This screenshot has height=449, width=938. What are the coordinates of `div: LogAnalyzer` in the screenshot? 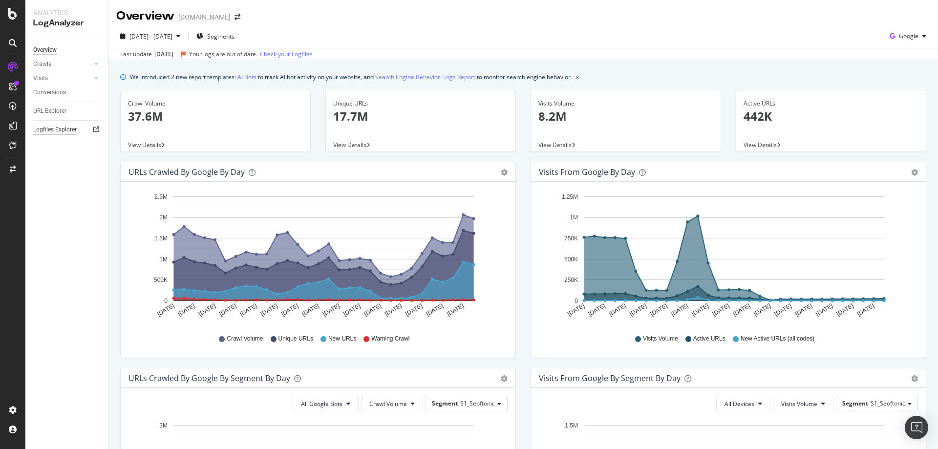 It's located at (66, 23).